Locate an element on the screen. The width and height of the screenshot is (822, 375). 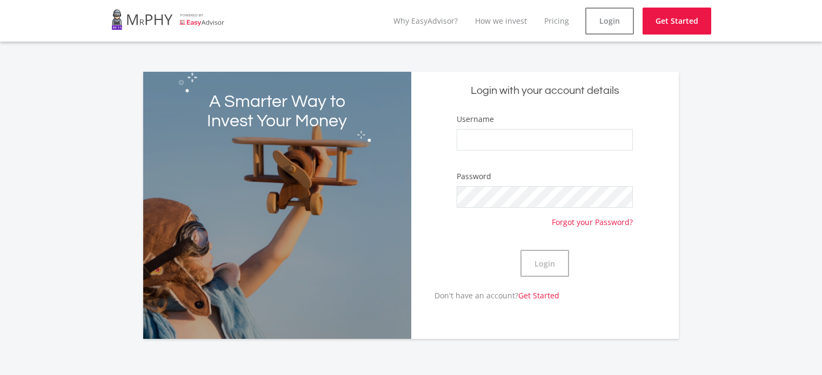
label: Password is located at coordinates (474, 177).